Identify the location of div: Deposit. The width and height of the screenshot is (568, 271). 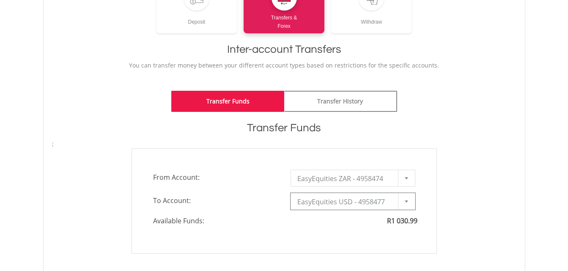
(197, 18).